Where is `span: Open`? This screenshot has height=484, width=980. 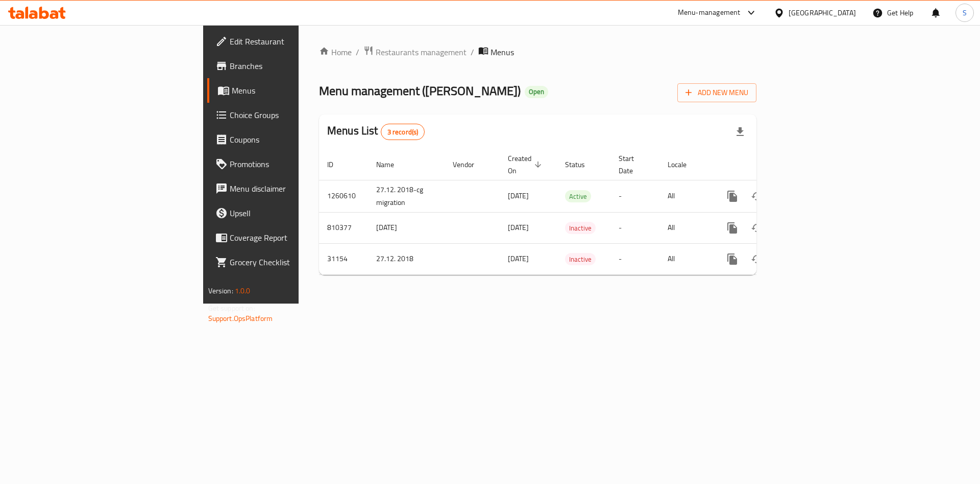
span: Open is located at coordinates (536, 91).